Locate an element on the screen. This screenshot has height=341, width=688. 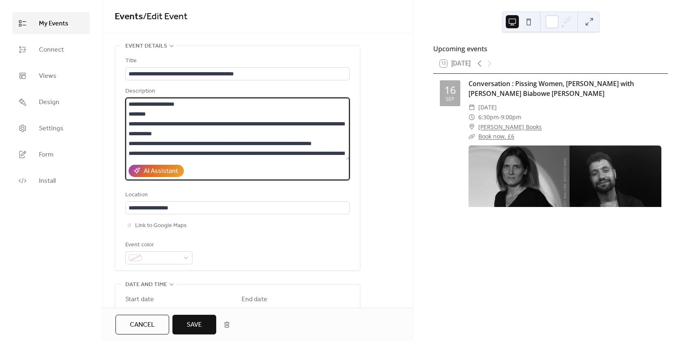
button: Save is located at coordinates (194, 324).